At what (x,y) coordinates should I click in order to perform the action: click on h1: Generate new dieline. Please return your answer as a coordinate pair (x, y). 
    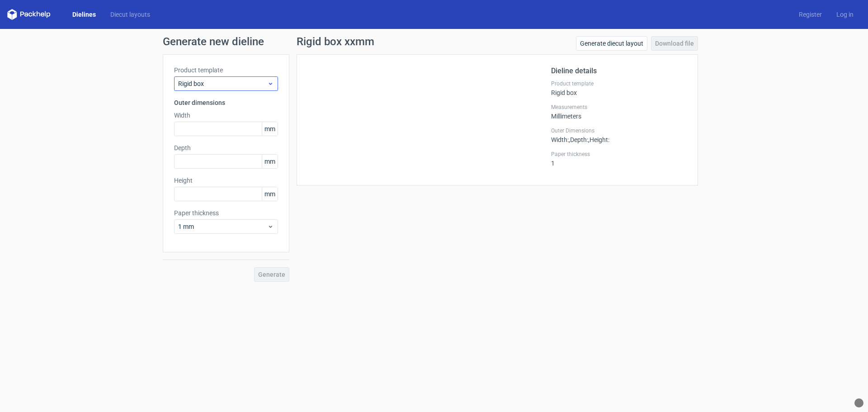
    Looking at the image, I should click on (434, 41).